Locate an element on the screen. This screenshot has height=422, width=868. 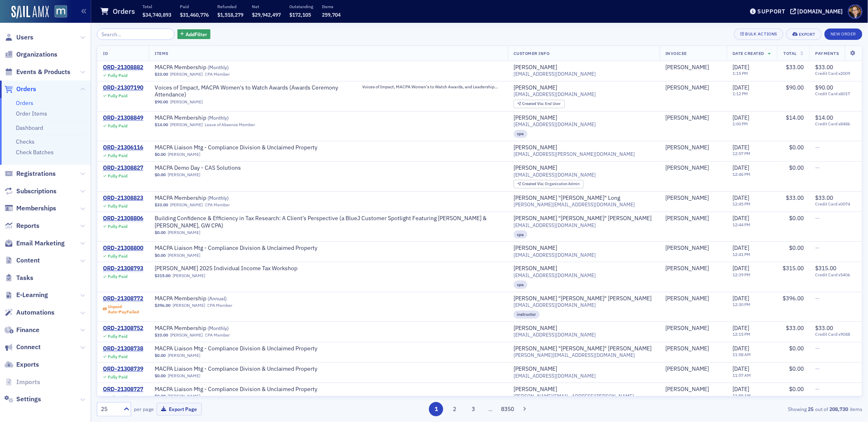
div: cpa is located at coordinates (520, 134).